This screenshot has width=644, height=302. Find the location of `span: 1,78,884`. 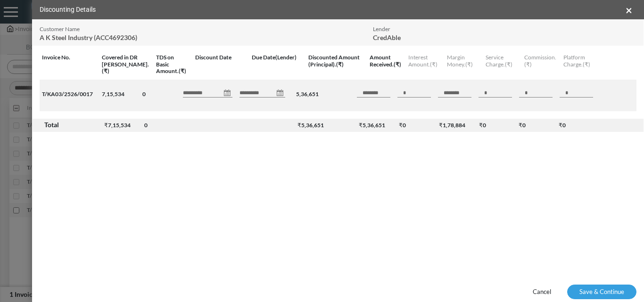

span: 1,78,884 is located at coordinates (454, 125).